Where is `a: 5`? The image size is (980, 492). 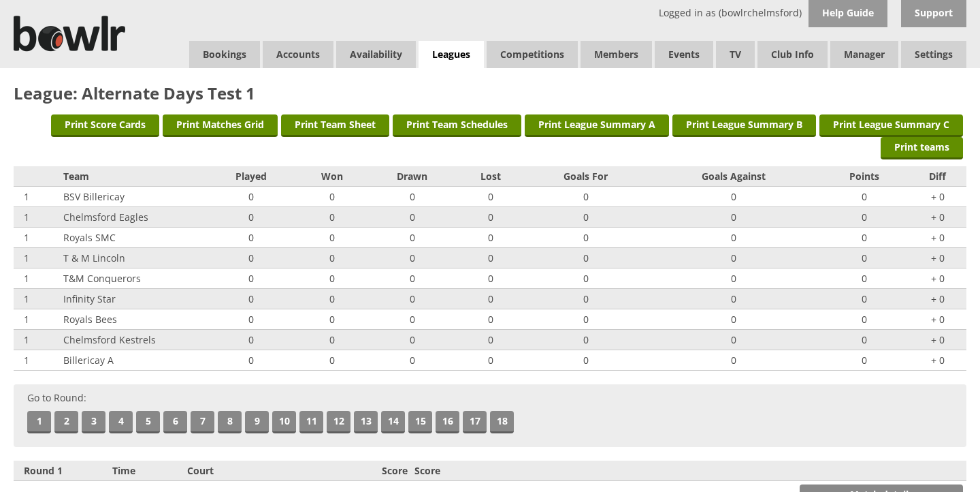
a: 5 is located at coordinates (148, 422).